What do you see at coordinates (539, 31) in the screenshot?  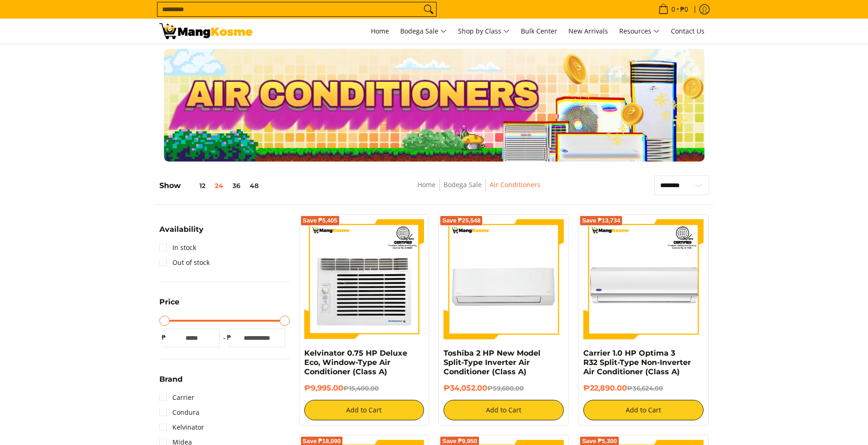 I see `span: Bulk Center` at bounding box center [539, 31].